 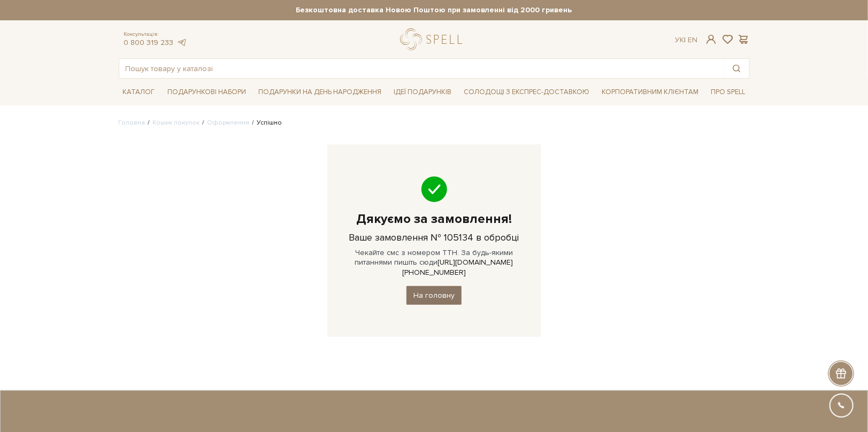 What do you see at coordinates (434, 241) in the screenshot?
I see `div: Чекайте смс з номером ТТН. За будь-якими питаннями пишіть сюди` at bounding box center [434, 241].